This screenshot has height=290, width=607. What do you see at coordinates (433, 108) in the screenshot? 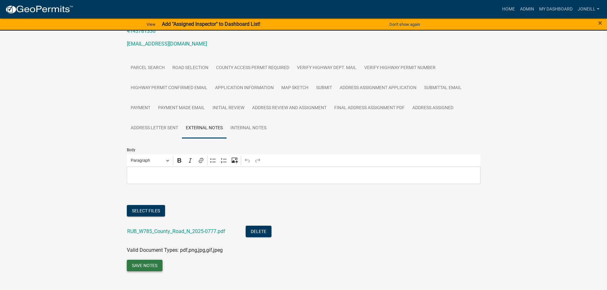
I see `a: Address Assigned` at bounding box center [433, 108].